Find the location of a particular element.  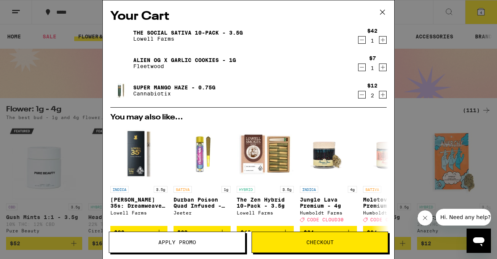

h2: Your Cart is located at coordinates (248, 16).